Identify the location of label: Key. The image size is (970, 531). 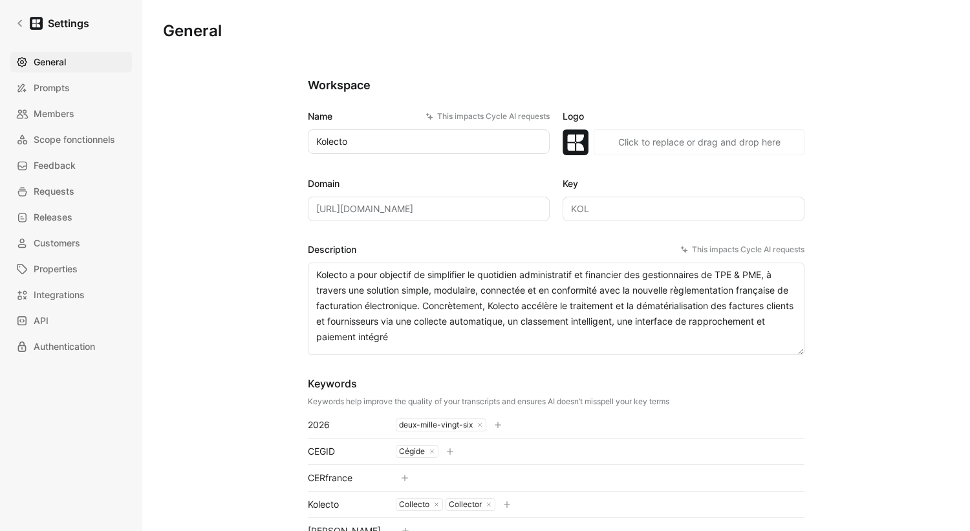
(683, 184).